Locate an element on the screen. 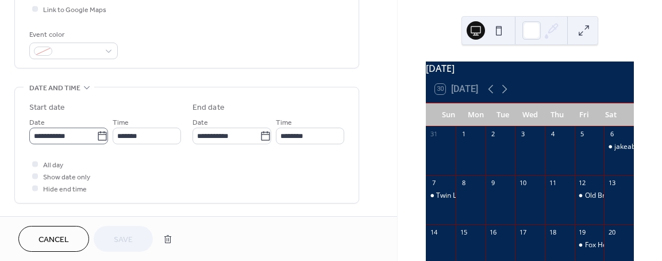 The height and width of the screenshot is (261, 662). div: 10 is located at coordinates (523, 183).